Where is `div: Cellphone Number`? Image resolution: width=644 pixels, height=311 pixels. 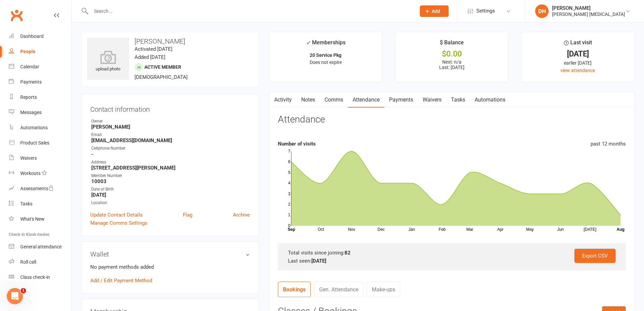 div: Cellphone Number is located at coordinates (171, 148).